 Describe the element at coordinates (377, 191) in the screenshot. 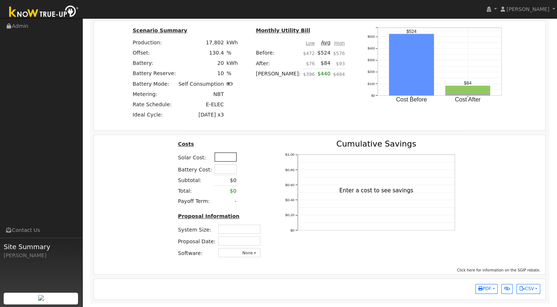

I see `text: Enter a cost to see savings` at that location.